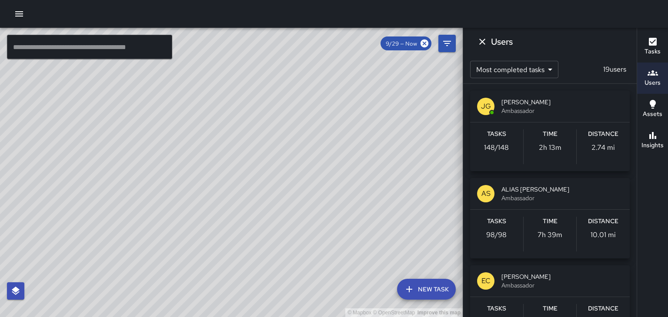  I want to click on button: Dismiss, so click(482, 42).